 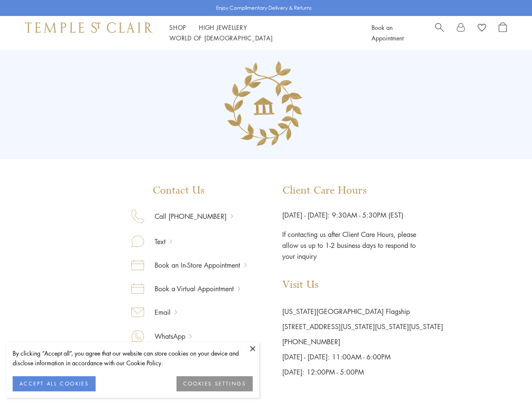 What do you see at coordinates (264, 8) in the screenshot?
I see `p: Enjoy Complimentary Delivery & Returns` at bounding box center [264, 8].